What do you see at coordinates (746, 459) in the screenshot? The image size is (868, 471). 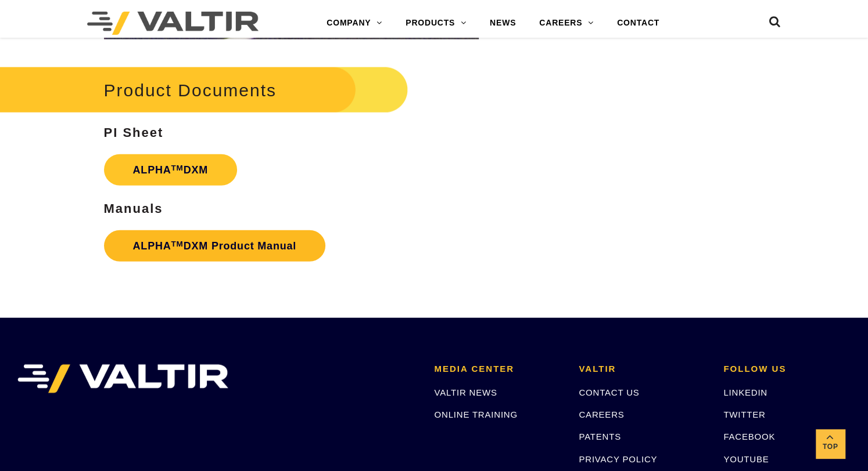 I see `a: YOUTUBE` at bounding box center [746, 459].